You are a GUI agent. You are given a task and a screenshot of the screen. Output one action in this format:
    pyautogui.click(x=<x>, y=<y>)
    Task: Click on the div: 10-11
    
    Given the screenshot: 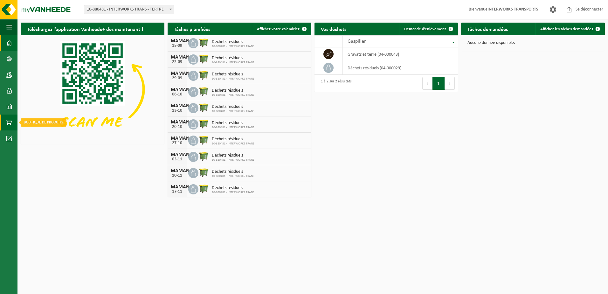 What is the action you would take?
    pyautogui.click(x=177, y=175)
    